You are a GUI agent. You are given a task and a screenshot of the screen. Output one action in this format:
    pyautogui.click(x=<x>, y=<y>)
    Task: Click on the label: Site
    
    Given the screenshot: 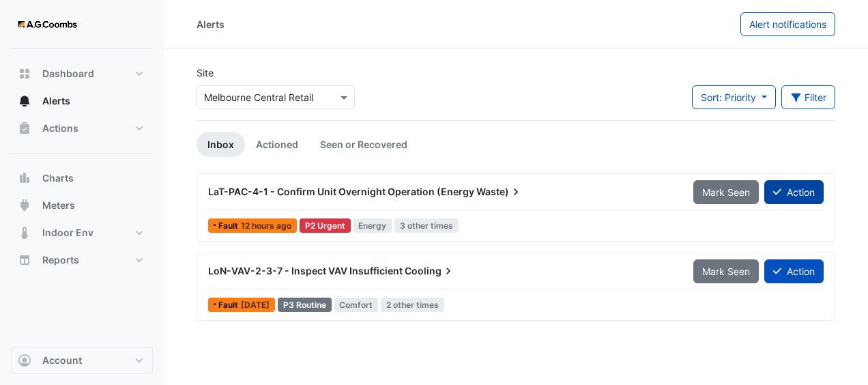 What is the action you would take?
    pyautogui.click(x=204, y=72)
    